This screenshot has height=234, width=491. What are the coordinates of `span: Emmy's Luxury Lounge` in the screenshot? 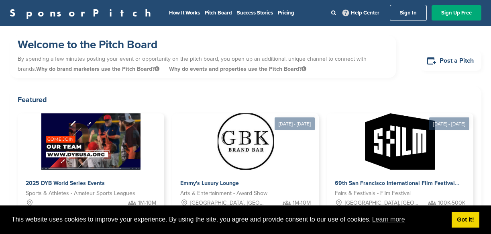 It's located at (210, 183).